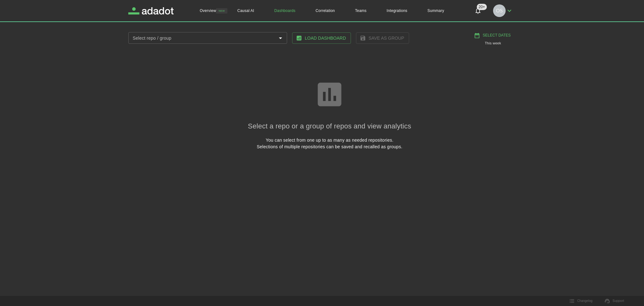 This screenshot has width=644, height=306. I want to click on button: Select Dates, so click(493, 35).